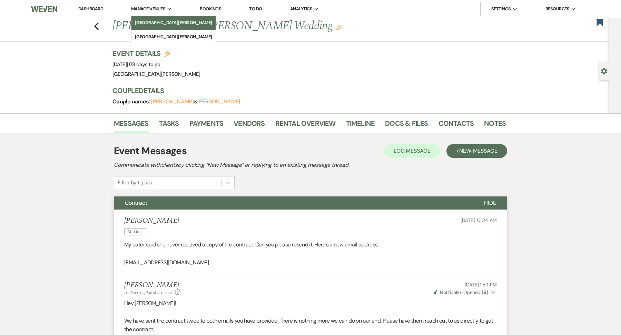 The width and height of the screenshot is (621, 335). I want to click on button: Contract, so click(293, 203).